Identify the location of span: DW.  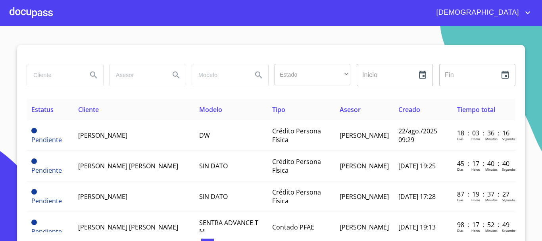
(204, 135).